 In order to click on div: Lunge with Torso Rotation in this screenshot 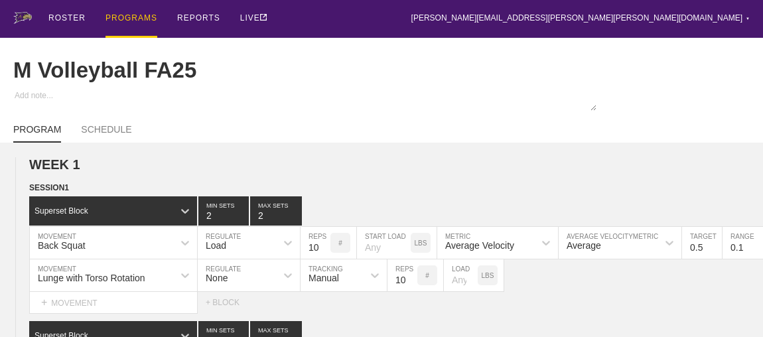, I will do `click(92, 278)`.